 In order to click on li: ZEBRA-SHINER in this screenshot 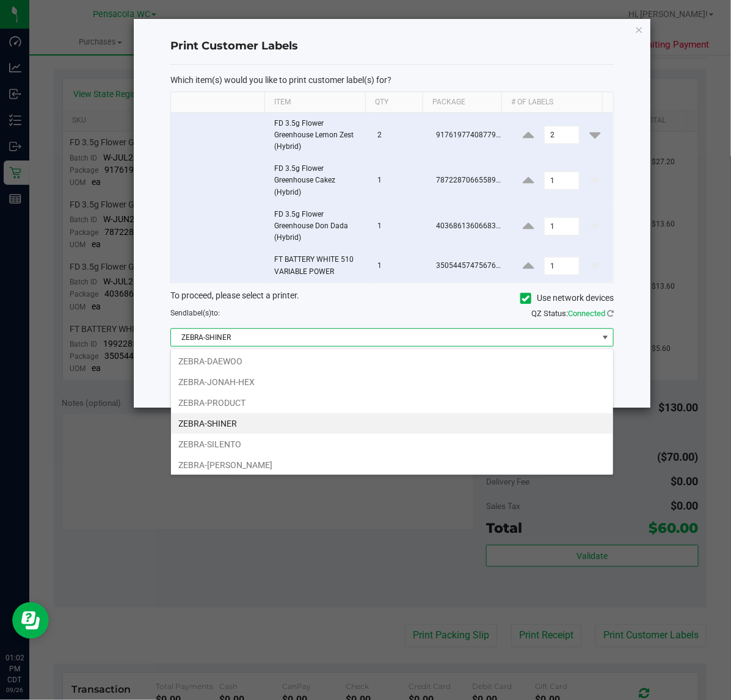, I will do `click(392, 423)`.